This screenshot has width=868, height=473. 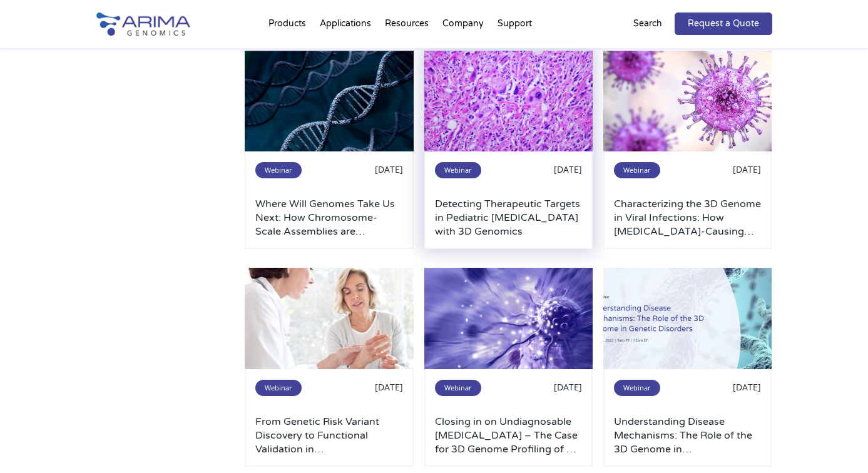 I want to click on a: Request a Quote, so click(x=723, y=24).